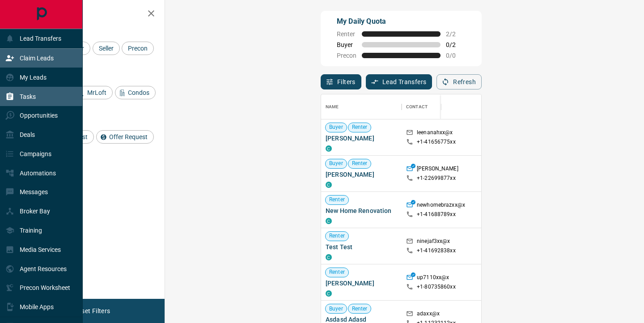 This screenshot has height=323, width=644. I want to click on p: +1- 80735860xx, so click(436, 287).